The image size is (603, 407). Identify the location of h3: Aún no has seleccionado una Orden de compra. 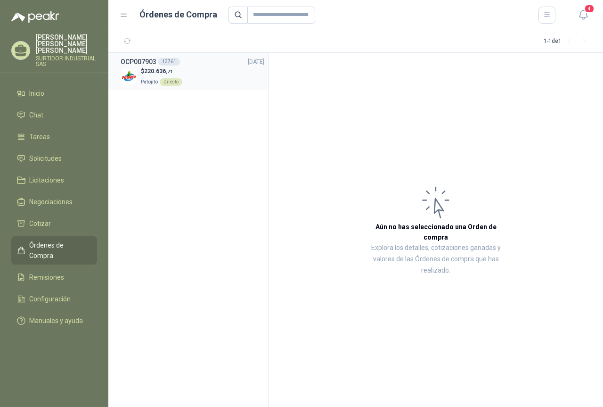
(436, 232).